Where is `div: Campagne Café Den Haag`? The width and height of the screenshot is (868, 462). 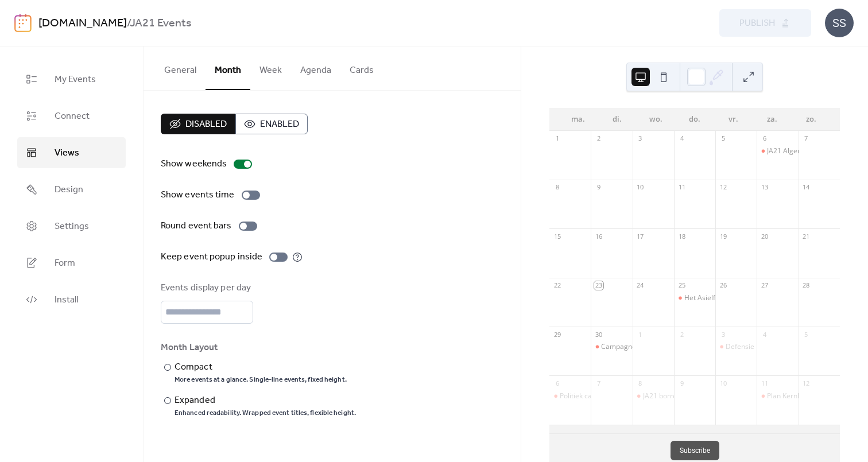
div: Campagne Café Den Haag is located at coordinates (611, 347).